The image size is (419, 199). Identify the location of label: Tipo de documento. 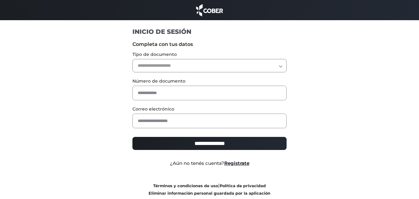
(209, 54).